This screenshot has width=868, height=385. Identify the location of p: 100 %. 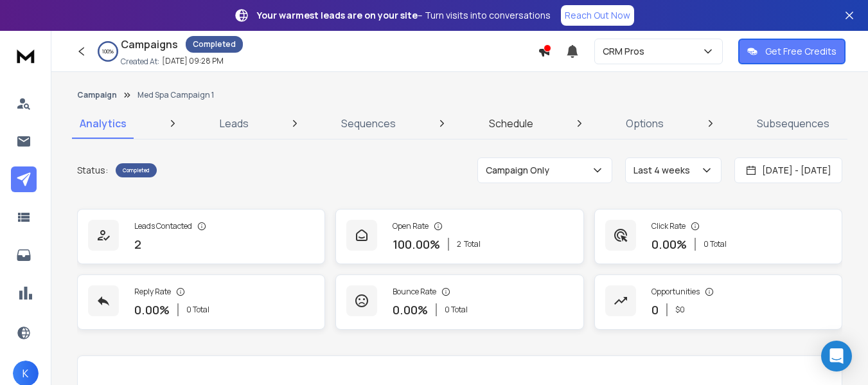
(108, 52).